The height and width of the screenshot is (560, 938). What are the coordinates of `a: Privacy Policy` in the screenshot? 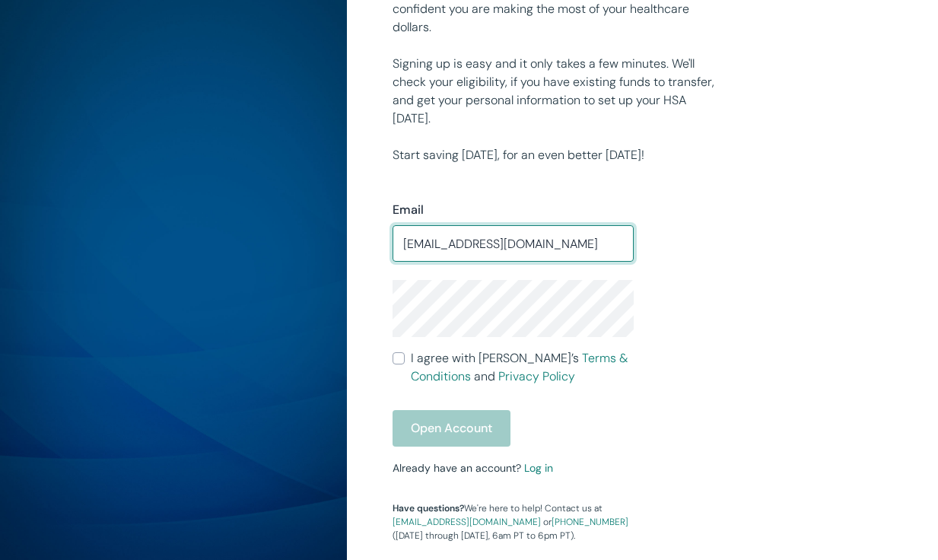 It's located at (536, 375).